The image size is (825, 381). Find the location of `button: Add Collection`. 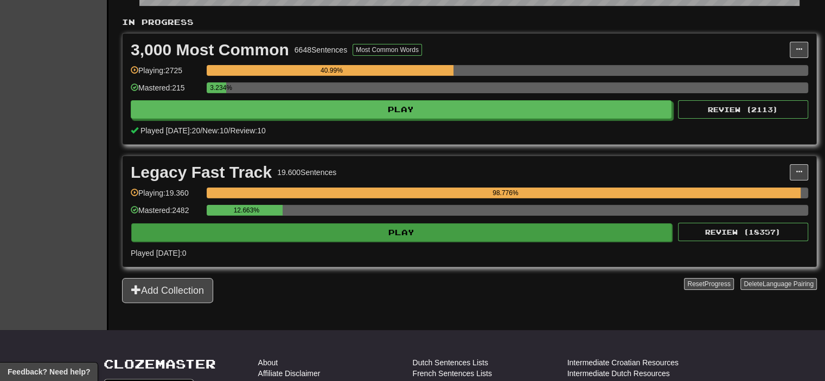

button: Add Collection is located at coordinates (168, 291).